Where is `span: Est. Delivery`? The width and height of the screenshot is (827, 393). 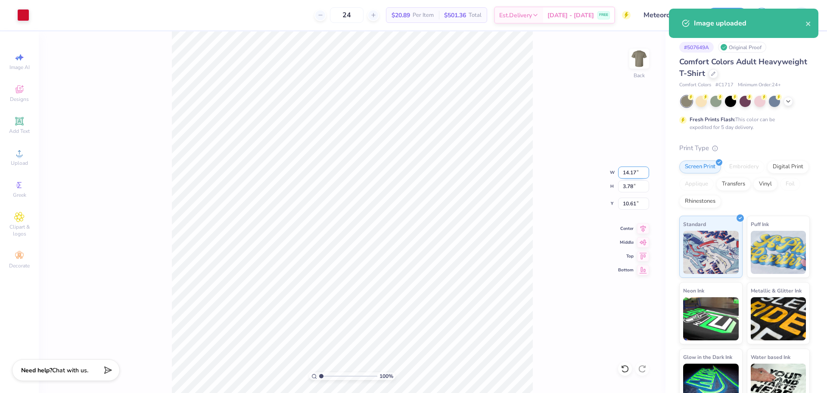 span: Est. Delivery is located at coordinates (516, 15).